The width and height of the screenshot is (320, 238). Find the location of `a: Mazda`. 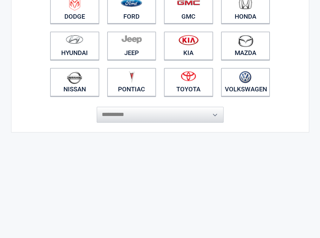

a: Mazda is located at coordinates (245, 46).